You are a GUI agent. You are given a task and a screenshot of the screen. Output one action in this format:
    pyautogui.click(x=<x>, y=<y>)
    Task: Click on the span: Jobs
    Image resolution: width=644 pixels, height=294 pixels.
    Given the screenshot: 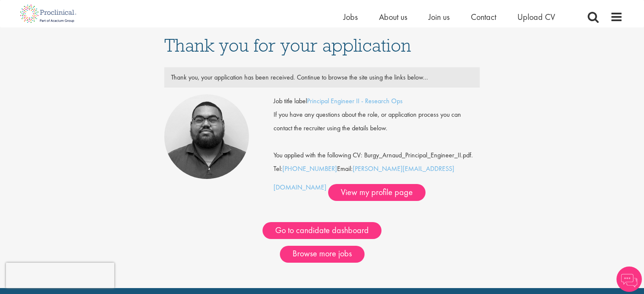 What is the action you would take?
    pyautogui.click(x=351, y=17)
    